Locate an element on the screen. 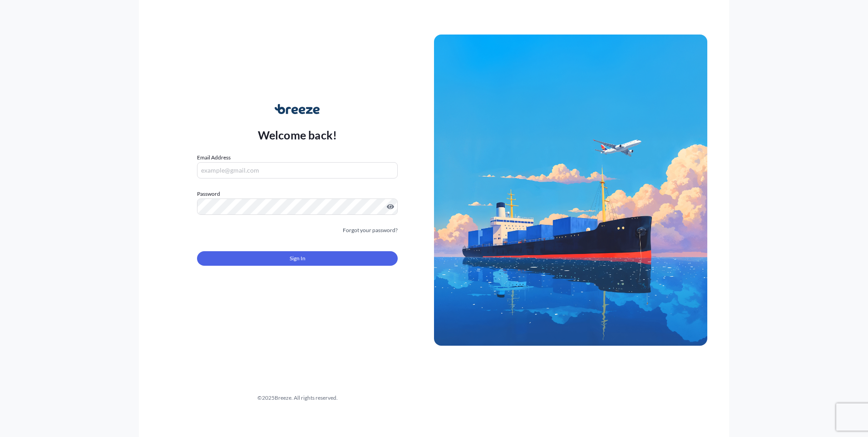 The image size is (868, 437). button: Sign In is located at coordinates (297, 258).